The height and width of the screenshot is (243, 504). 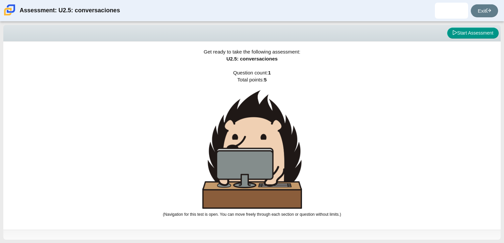 I want to click on b: 1, so click(x=269, y=72).